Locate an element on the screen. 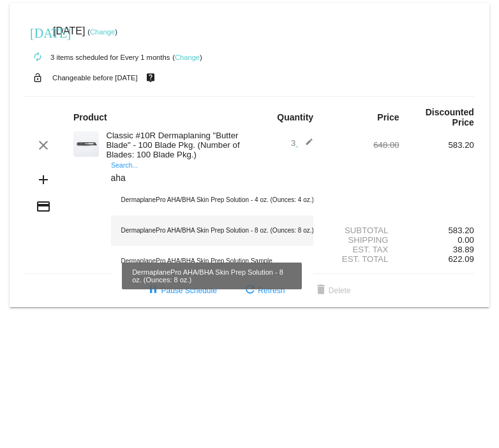 The height and width of the screenshot is (448, 499). strong: Discounted Price is located at coordinates (450, 118).